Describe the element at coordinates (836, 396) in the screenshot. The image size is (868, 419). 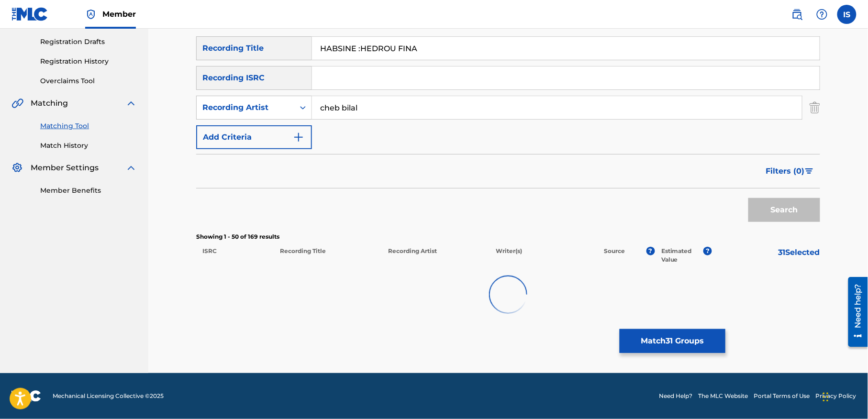
I see `a: Privacy Policy` at that location.